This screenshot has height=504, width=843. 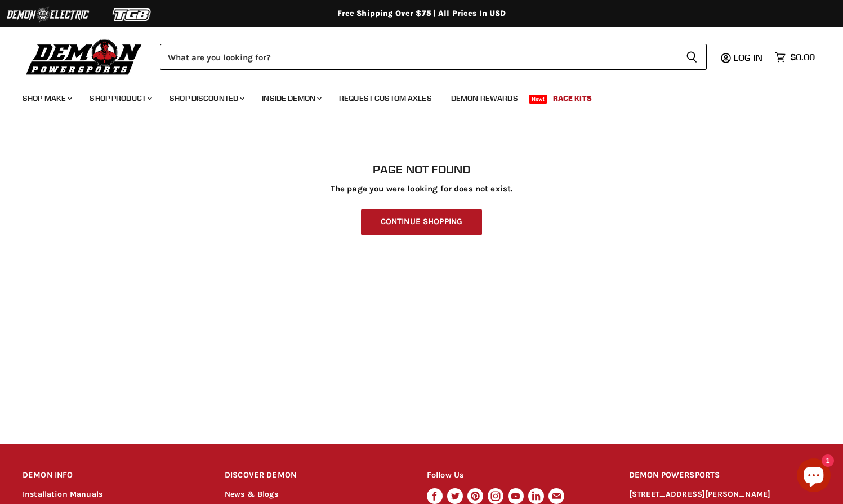 I want to click on img: Demon Powersports, so click(x=84, y=57).